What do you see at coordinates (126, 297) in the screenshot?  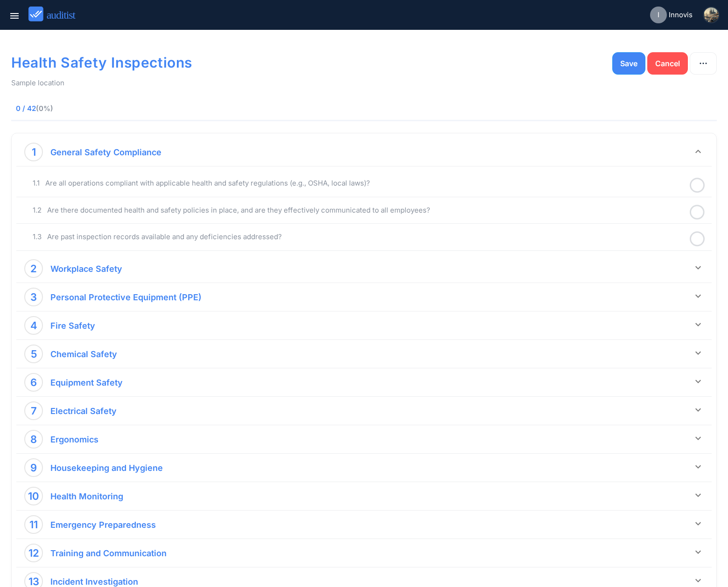 I see `strong: Personal Protective Equipment (PPE)` at bounding box center [126, 297].